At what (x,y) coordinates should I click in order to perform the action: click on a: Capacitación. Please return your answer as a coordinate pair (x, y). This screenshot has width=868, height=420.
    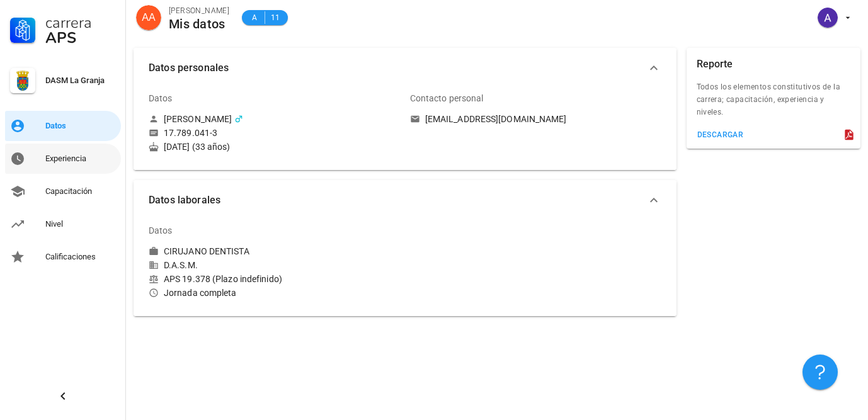
    Looking at the image, I should click on (63, 192).